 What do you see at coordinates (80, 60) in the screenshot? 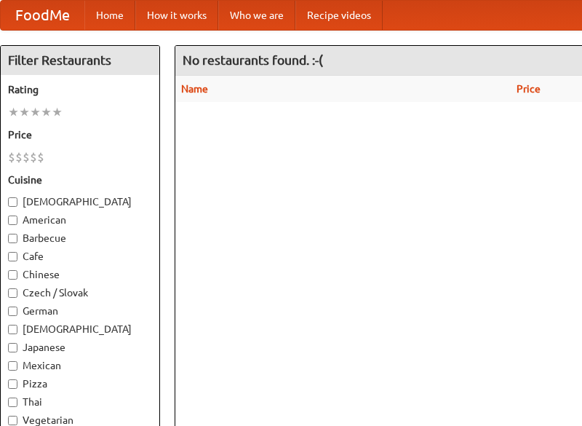
I see `h4: Filter Restaurants` at bounding box center [80, 60].